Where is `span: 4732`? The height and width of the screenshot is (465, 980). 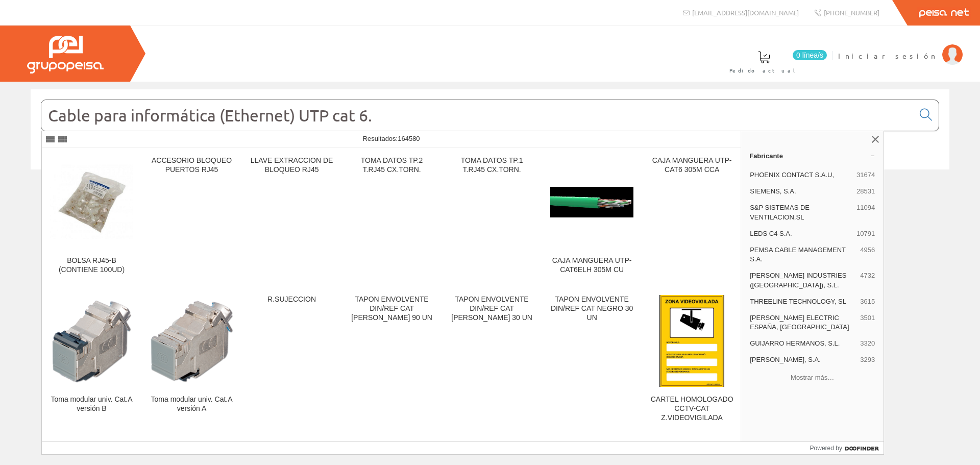 span: 4732 is located at coordinates (867, 280).